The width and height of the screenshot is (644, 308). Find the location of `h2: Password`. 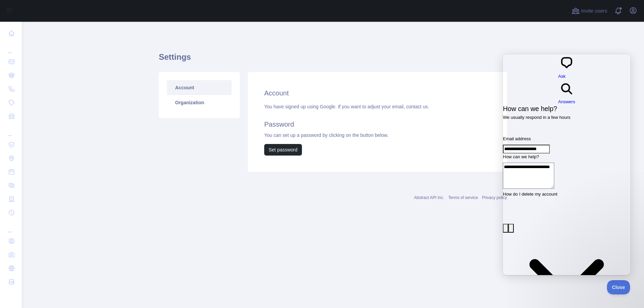

h2: Password is located at coordinates (377, 124).